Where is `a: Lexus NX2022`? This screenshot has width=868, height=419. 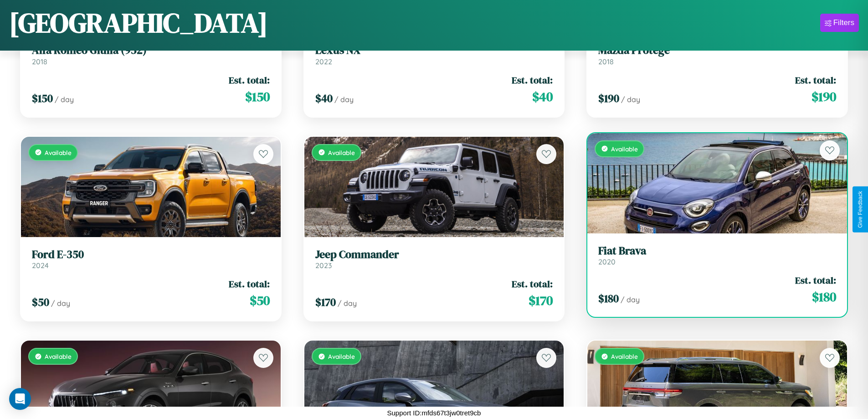
a: Lexus NX2022 is located at coordinates (434, 55).